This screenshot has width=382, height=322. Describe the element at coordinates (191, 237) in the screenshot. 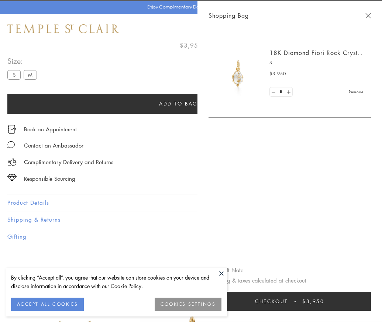

I see `button: Gifting` at that location.